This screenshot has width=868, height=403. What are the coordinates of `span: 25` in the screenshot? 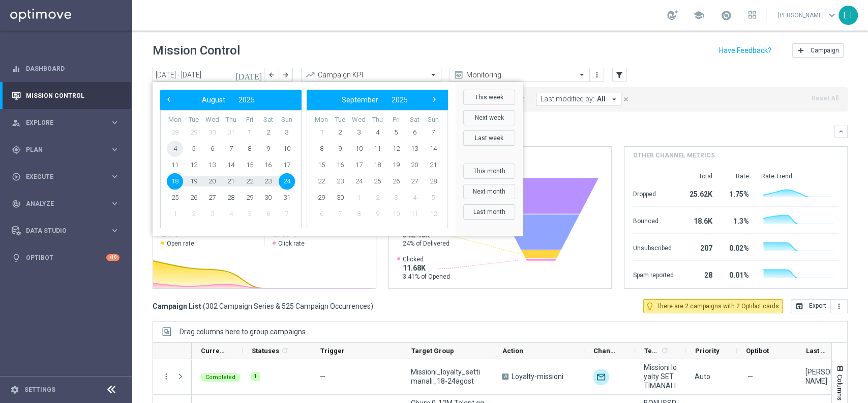 It's located at (175, 197).